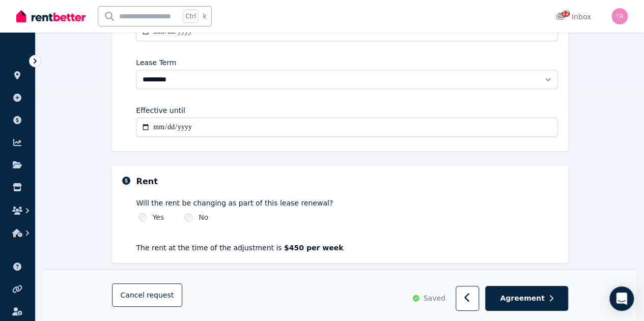 This screenshot has width=644, height=321. What do you see at coordinates (620, 16) in the screenshot?
I see `img: Theresa Roulston` at bounding box center [620, 16].